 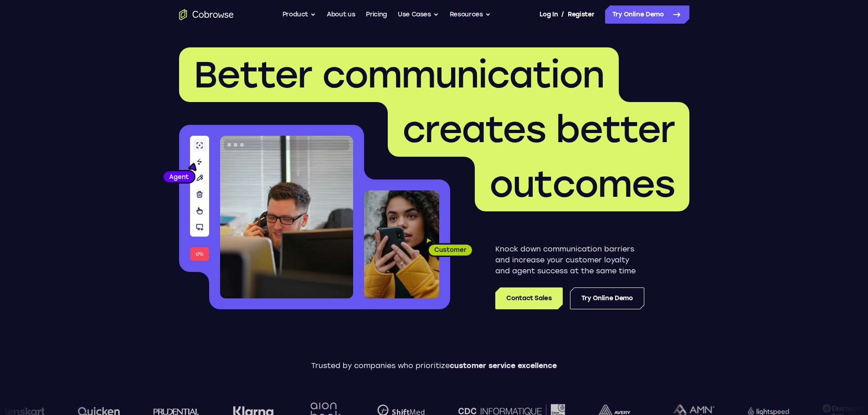 What do you see at coordinates (402, 245) in the screenshot?
I see `img: A customer holding their phone` at bounding box center [402, 245].